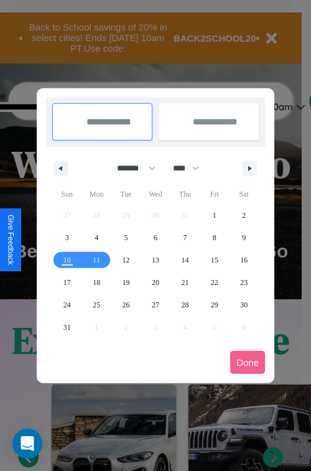  I want to click on button: 19, so click(126, 282).